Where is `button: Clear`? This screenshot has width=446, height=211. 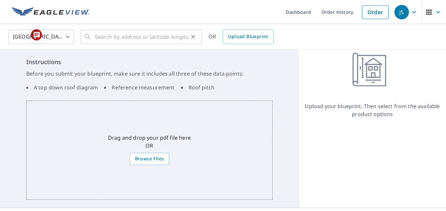 button: Clear is located at coordinates (193, 37).